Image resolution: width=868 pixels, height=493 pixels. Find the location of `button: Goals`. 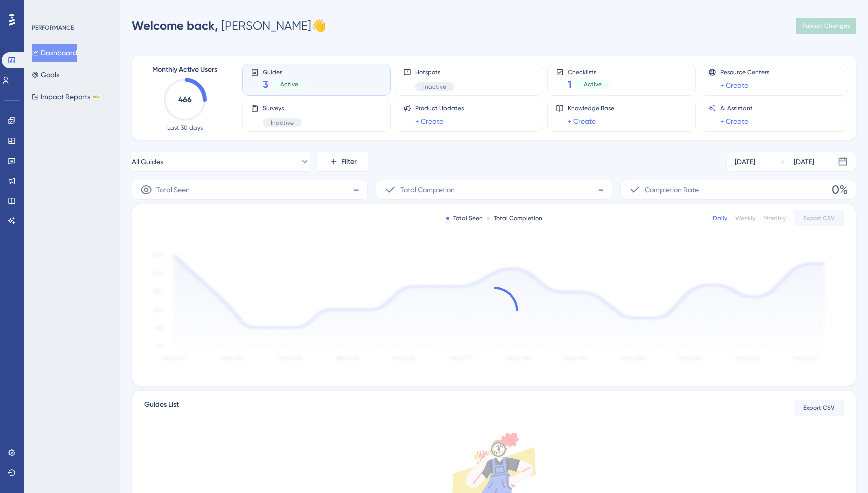

button: Goals is located at coordinates (45, 75).